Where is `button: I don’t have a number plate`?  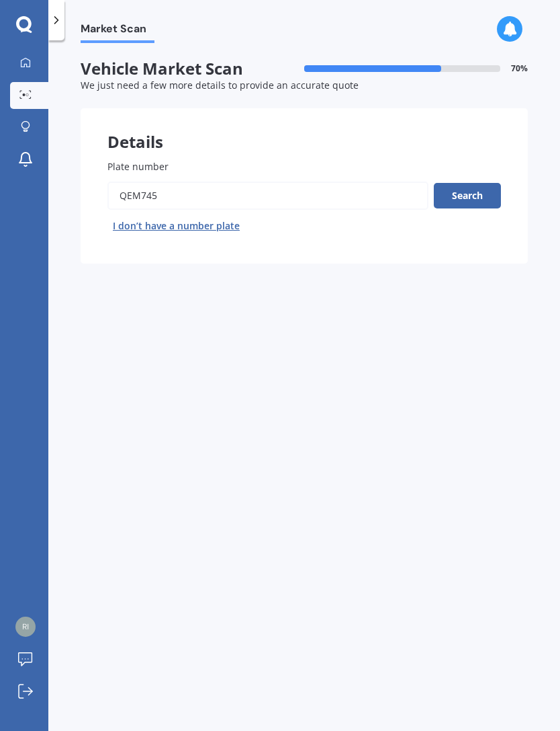 button: I don’t have a number plate is located at coordinates (176, 226).